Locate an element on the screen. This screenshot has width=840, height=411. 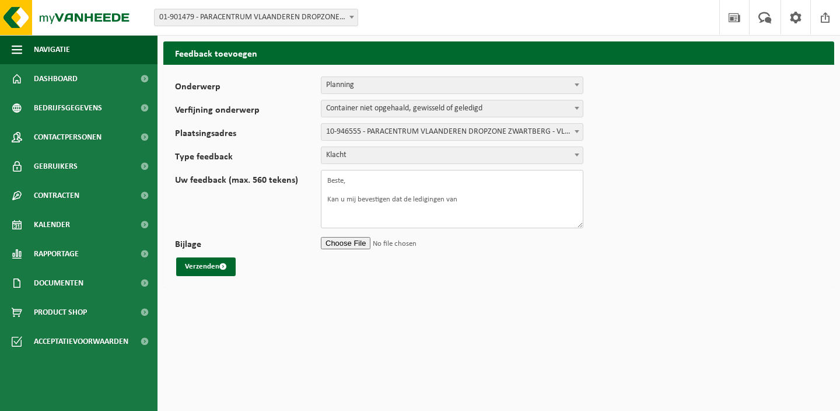
h2: Feedback toevoegen is located at coordinates (499, 53).